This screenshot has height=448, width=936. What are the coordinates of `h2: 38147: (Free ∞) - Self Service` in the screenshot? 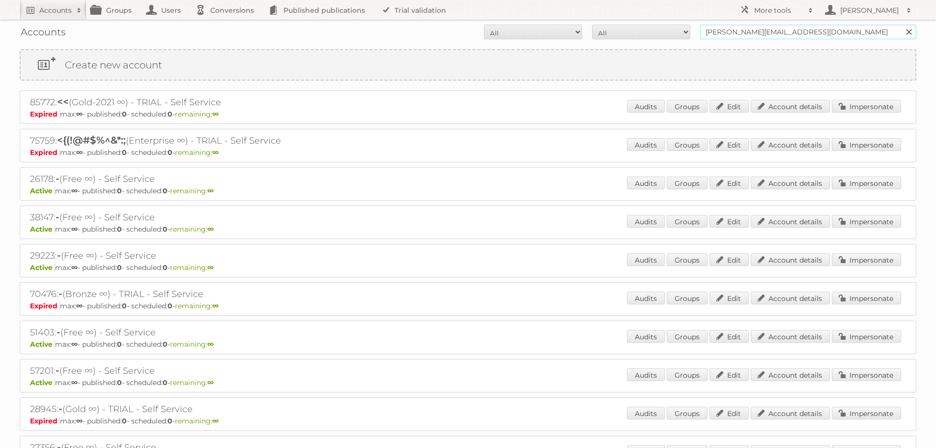 It's located at (202, 217).